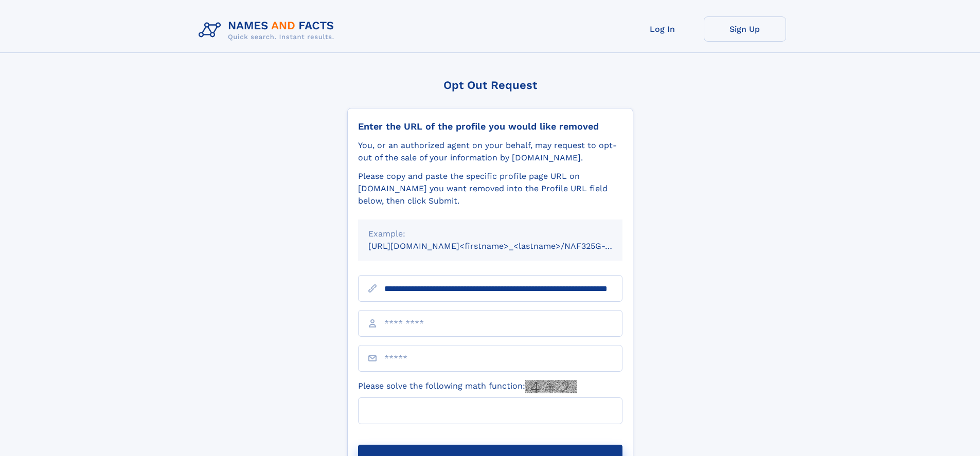 This screenshot has width=980, height=456. What do you see at coordinates (490, 127) in the screenshot?
I see `div: Enter the URL of the profile you would like removed` at bounding box center [490, 127].